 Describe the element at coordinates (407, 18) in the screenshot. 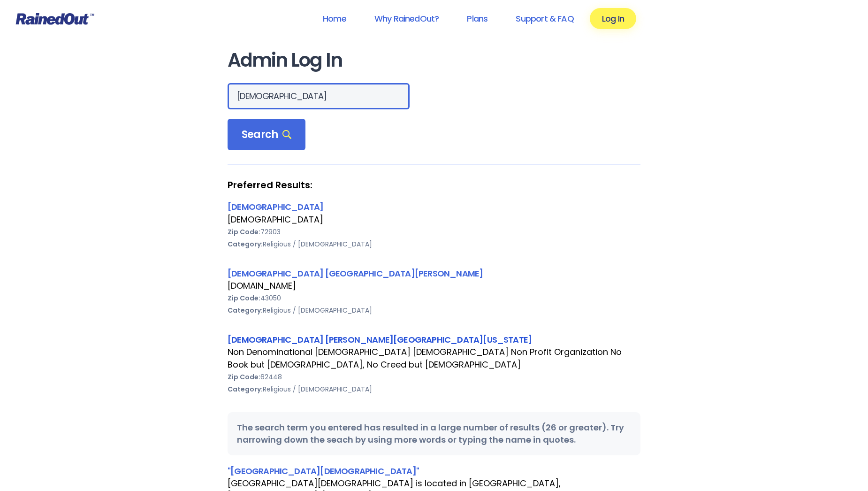

I see `a: Why RainedOut?` at that location.